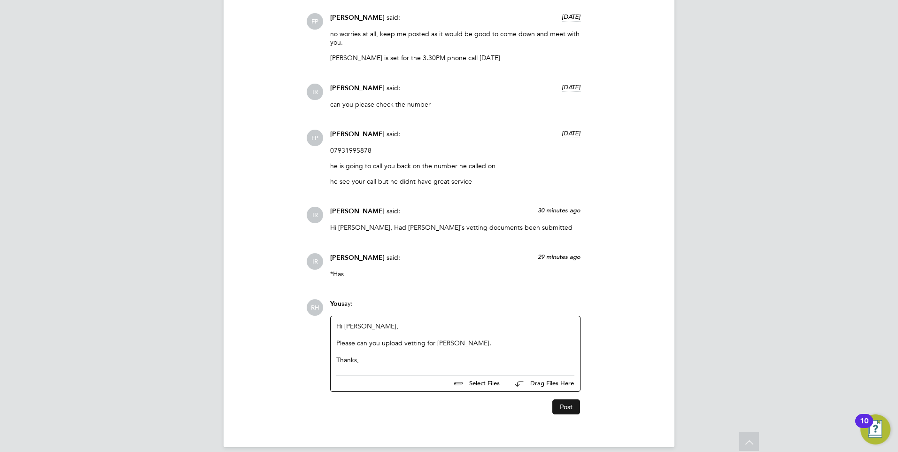 The width and height of the screenshot is (898, 452). I want to click on button: Open Resource Center, 10 new notifications, so click(875, 429).